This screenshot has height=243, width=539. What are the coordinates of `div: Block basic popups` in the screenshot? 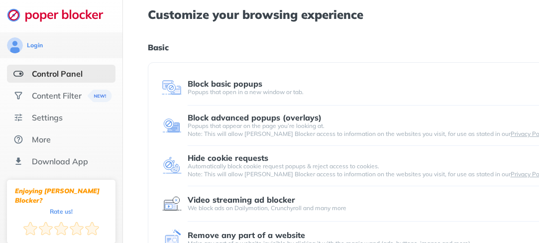 It's located at (225, 84).